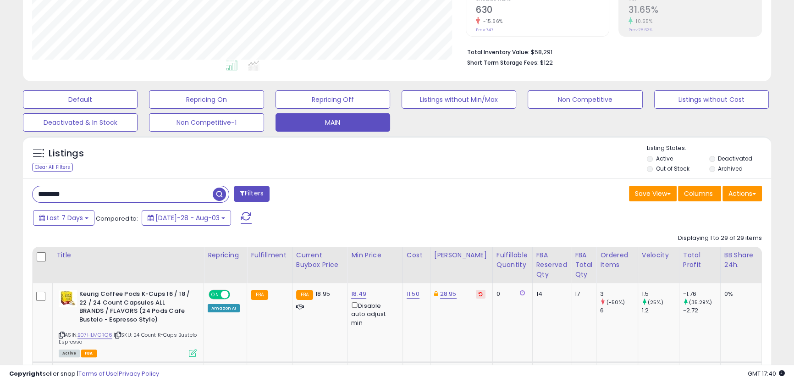  Describe the element at coordinates (708, 148) in the screenshot. I see `p: Listing States:` at that location.